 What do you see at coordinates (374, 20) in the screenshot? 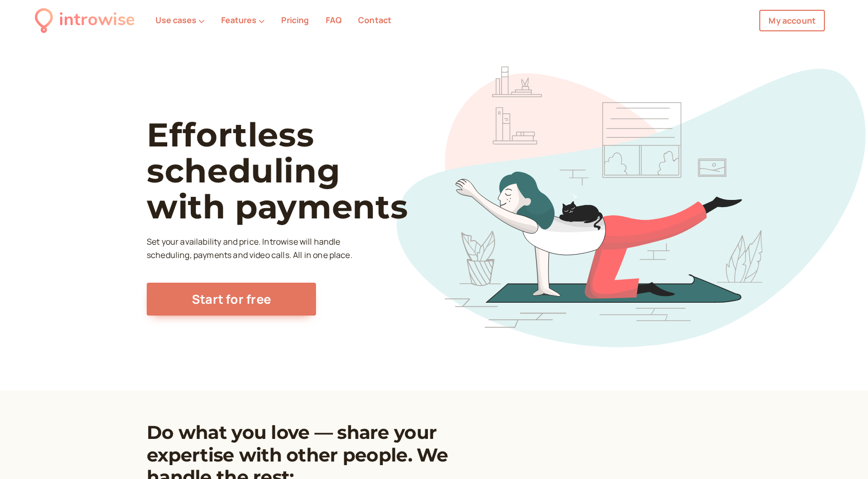
I see `a: Contact` at bounding box center [374, 20].